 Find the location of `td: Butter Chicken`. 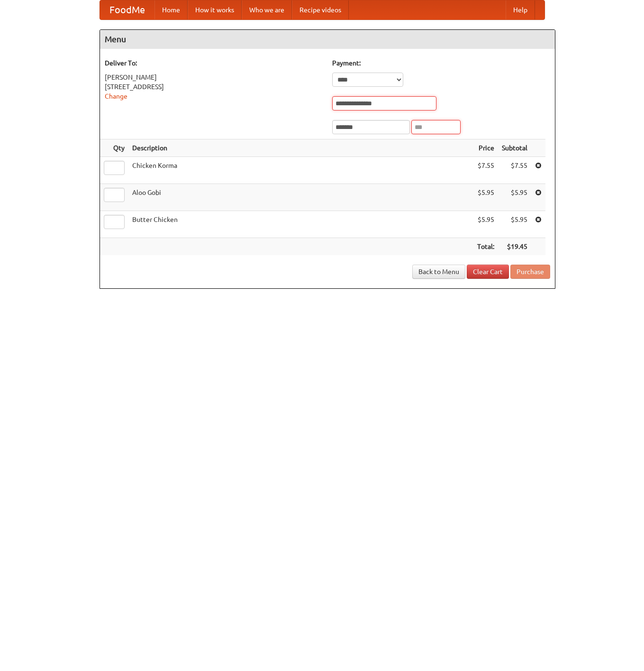

td: Butter Chicken is located at coordinates (301, 224).